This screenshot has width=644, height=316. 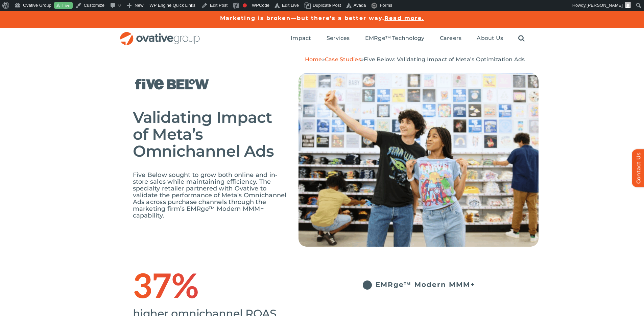 What do you see at coordinates (408, 38) in the screenshot?
I see `nav: Menu` at bounding box center [408, 38].